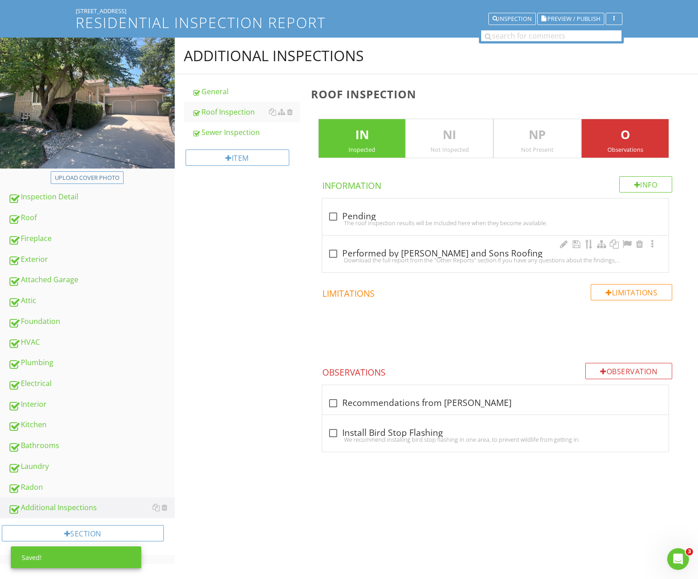  What do you see at coordinates (91, 384) in the screenshot?
I see `div: Electrical` at bounding box center [91, 384].